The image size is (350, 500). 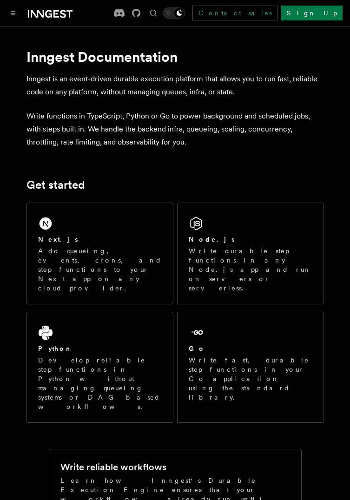 What do you see at coordinates (251, 367) in the screenshot?
I see `a: GoWrite fast, durable step functions in your Go application using the standard library.` at bounding box center [251, 367].